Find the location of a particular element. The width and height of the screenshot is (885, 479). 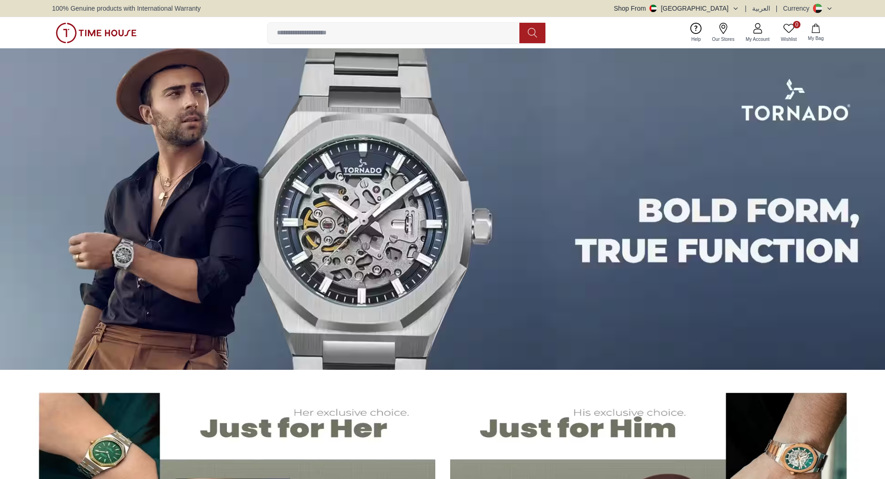

span: My Account is located at coordinates (758, 39).